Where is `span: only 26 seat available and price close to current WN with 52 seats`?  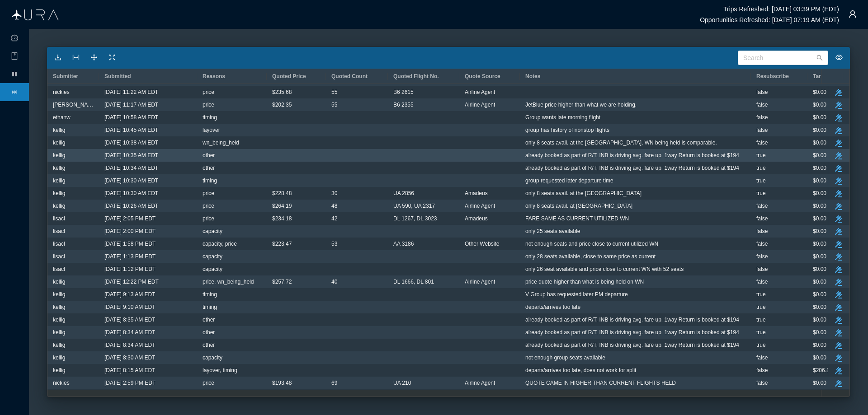
span: only 26 seat available and price close to current WN with 52 seats is located at coordinates (605, 269).